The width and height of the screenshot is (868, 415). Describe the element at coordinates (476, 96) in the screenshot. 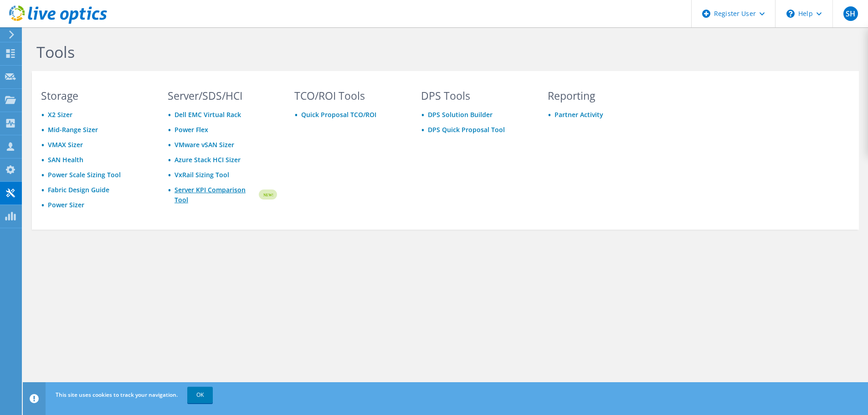

I see `h3: DPS Tools` at that location.